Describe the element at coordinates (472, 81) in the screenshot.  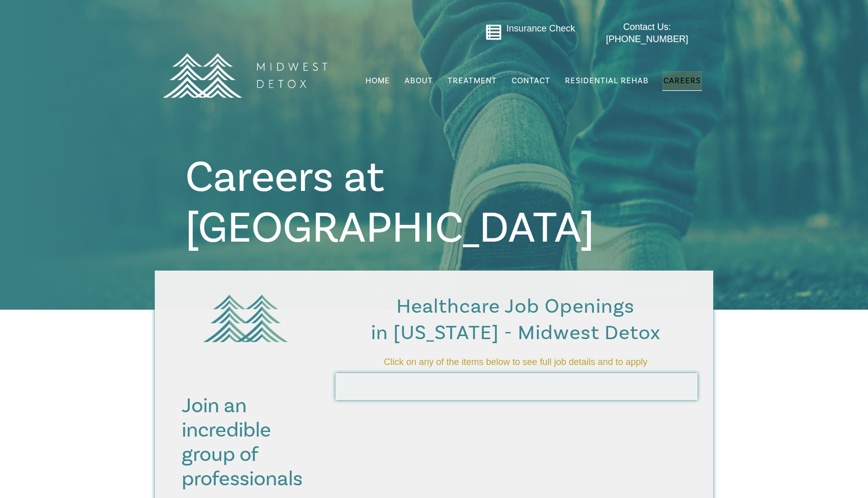
I see `span: Treatment` at that location.